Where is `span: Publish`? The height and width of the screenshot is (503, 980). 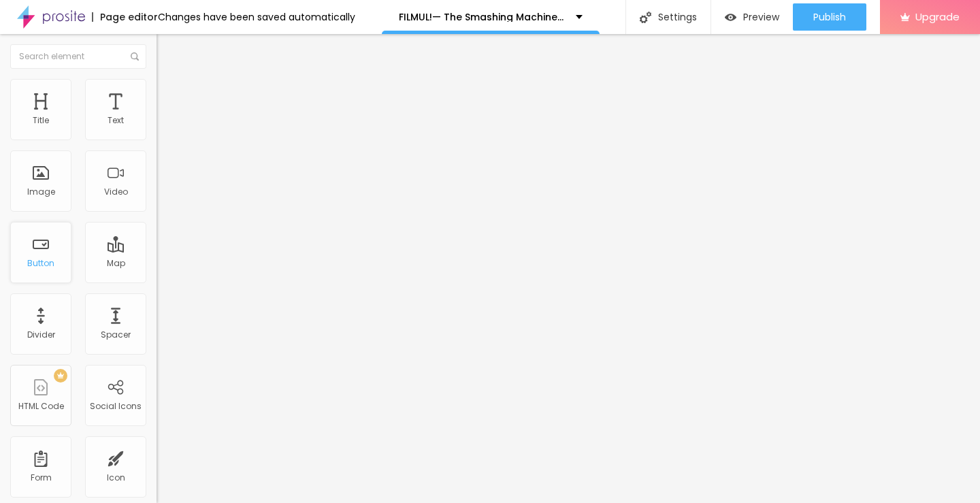
span: Publish is located at coordinates (830, 17).